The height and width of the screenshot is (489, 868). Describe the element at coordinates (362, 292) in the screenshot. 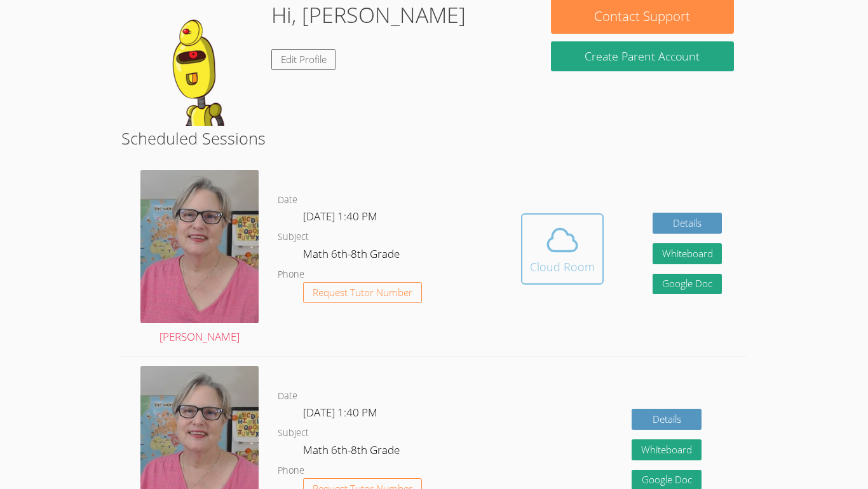

I see `button: Request Tutor Number` at that location.